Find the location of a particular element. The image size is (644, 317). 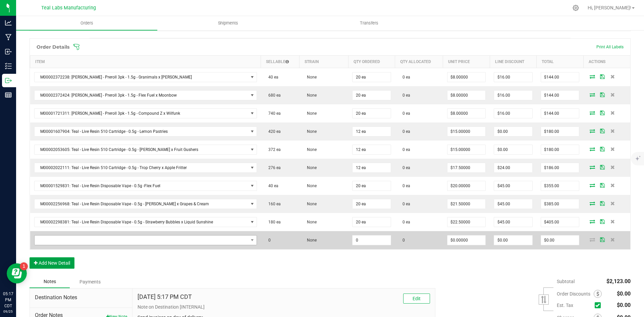

th: Qty Allocated is located at coordinates (419, 62).